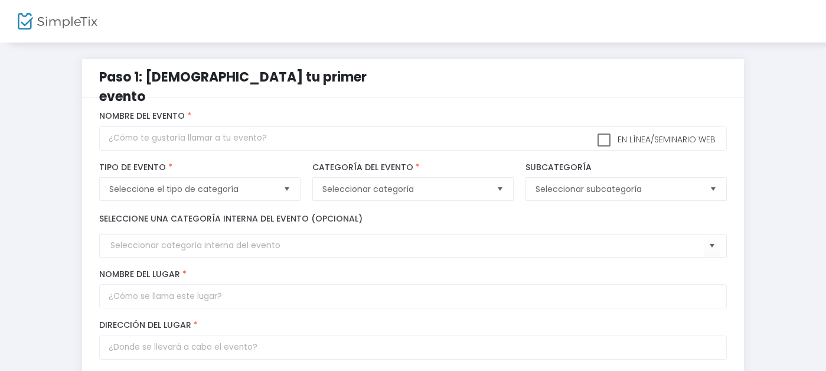 The height and width of the screenshot is (371, 826). What do you see at coordinates (407, 245) in the screenshot?
I see `input: Seleccionar categoría interna del evento` at bounding box center [407, 245].